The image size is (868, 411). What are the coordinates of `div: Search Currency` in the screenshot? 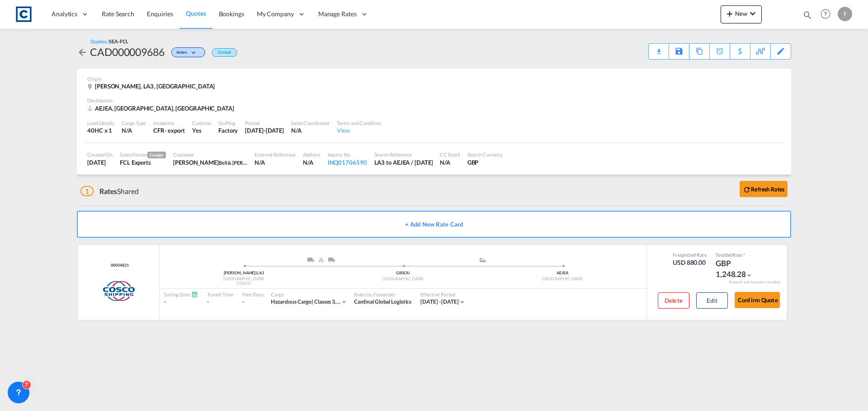 It's located at (485, 155).